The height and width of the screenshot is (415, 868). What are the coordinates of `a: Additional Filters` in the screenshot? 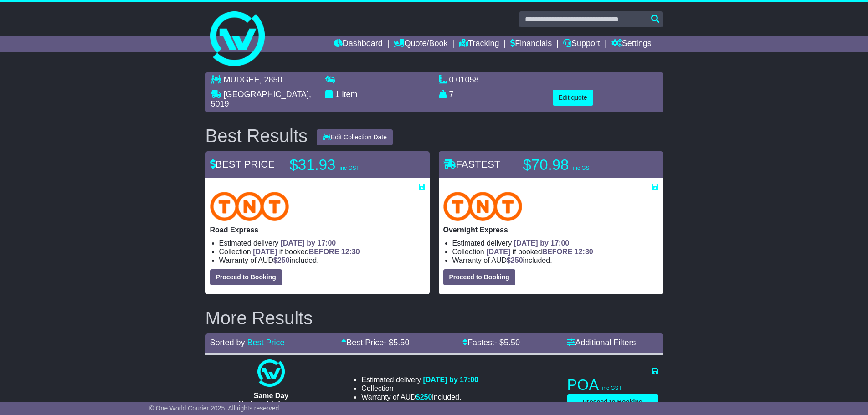 It's located at (601, 343).